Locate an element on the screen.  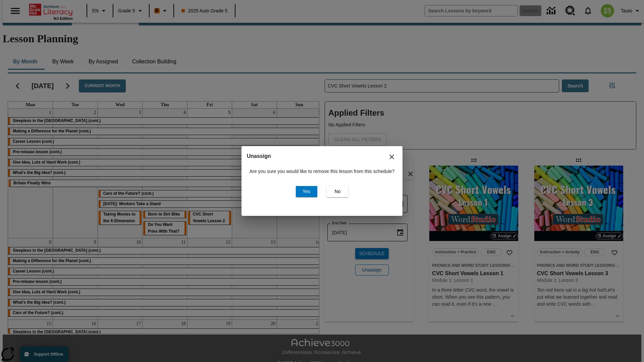
button: Close is located at coordinates (392, 157).